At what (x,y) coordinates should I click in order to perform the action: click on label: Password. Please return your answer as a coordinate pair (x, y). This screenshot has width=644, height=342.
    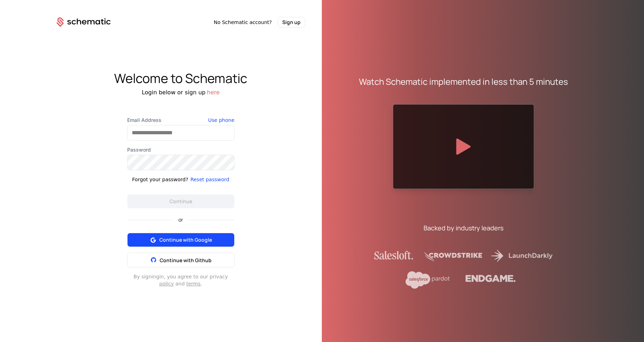
    Looking at the image, I should click on (181, 149).